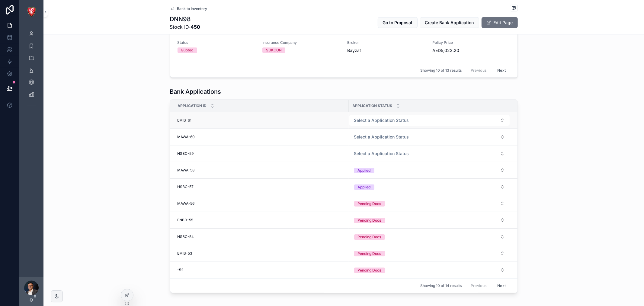  What do you see at coordinates (387, 43) in the screenshot?
I see `span: Broker` at bounding box center [387, 43].